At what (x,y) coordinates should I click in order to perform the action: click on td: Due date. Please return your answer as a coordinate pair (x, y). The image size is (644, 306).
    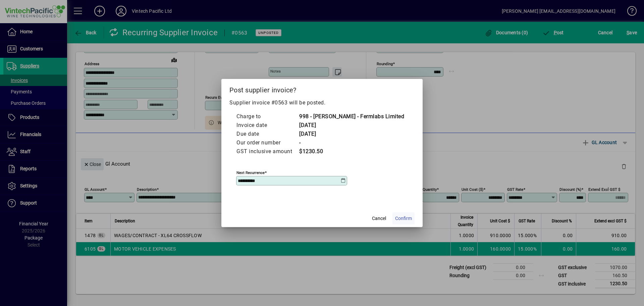
    Looking at the image, I should click on (267, 134).